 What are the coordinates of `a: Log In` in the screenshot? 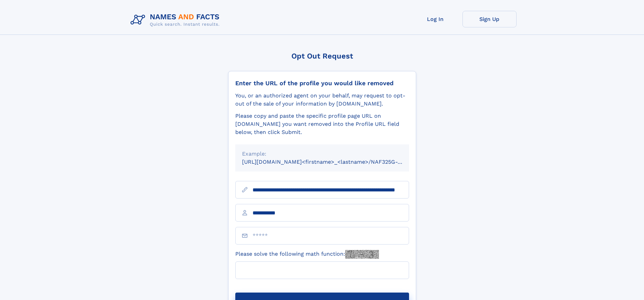 It's located at (436, 19).